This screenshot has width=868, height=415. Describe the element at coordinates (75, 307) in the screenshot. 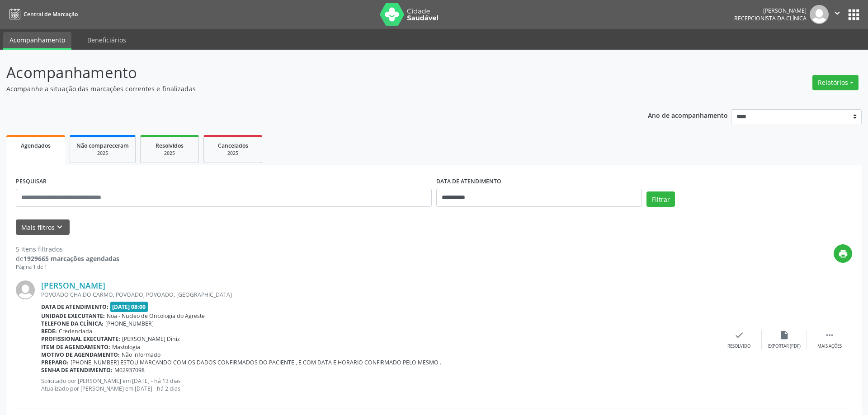

I see `b: Data de atendimento:` at that location.